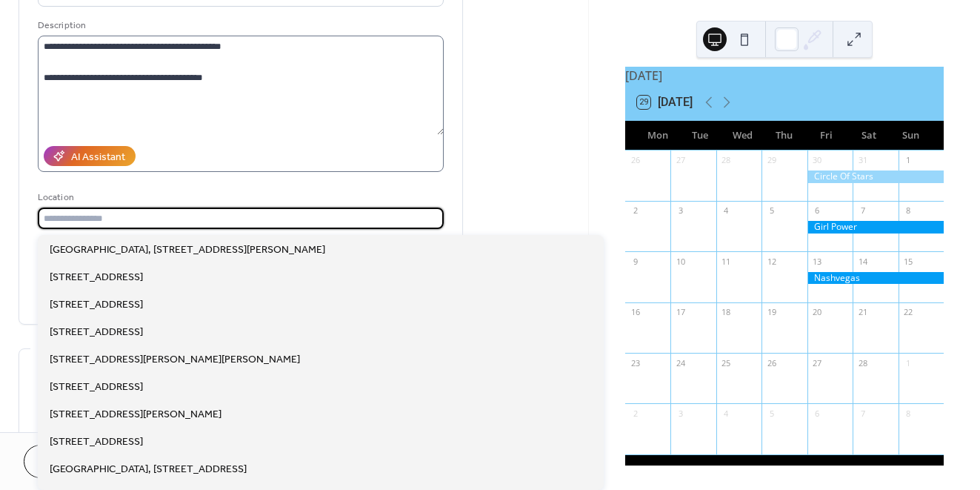 Image resolution: width=980 pixels, height=490 pixels. I want to click on div: Thu, so click(784, 136).